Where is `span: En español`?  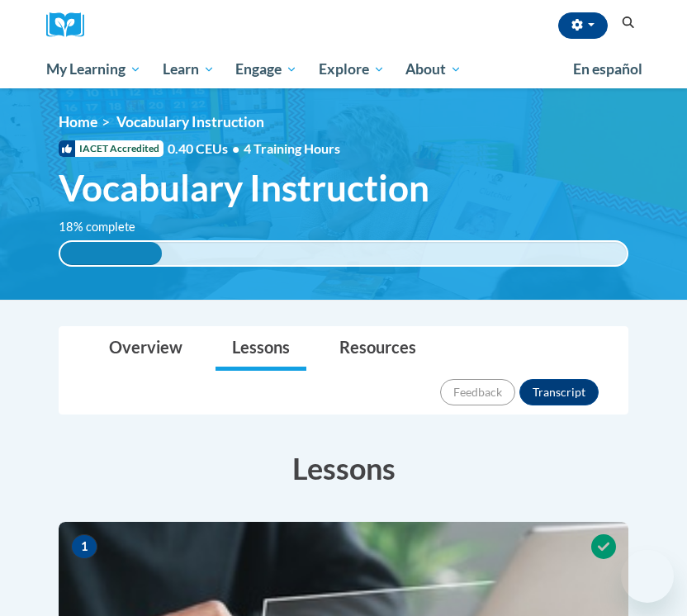
span: En español is located at coordinates (607, 68).